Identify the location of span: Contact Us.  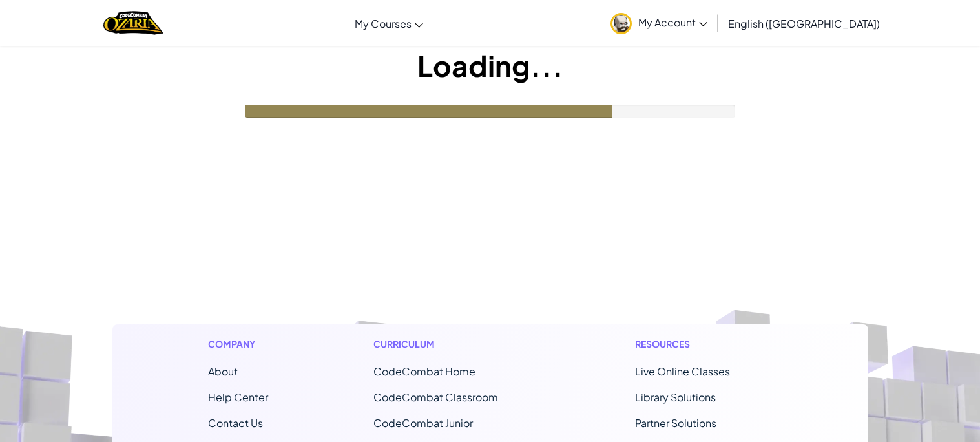
(235, 423).